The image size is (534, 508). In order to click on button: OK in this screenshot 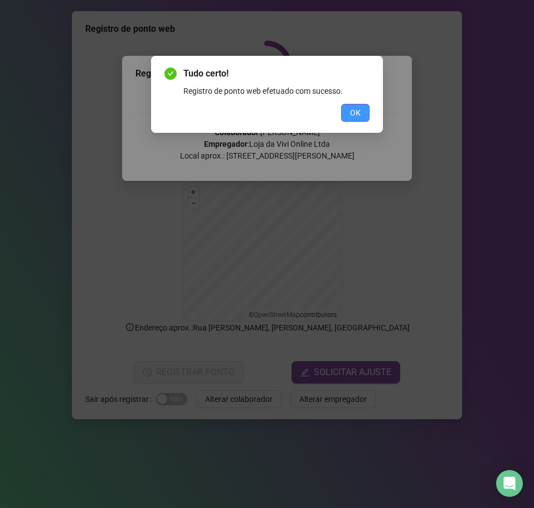, I will do `click(355, 113)`.